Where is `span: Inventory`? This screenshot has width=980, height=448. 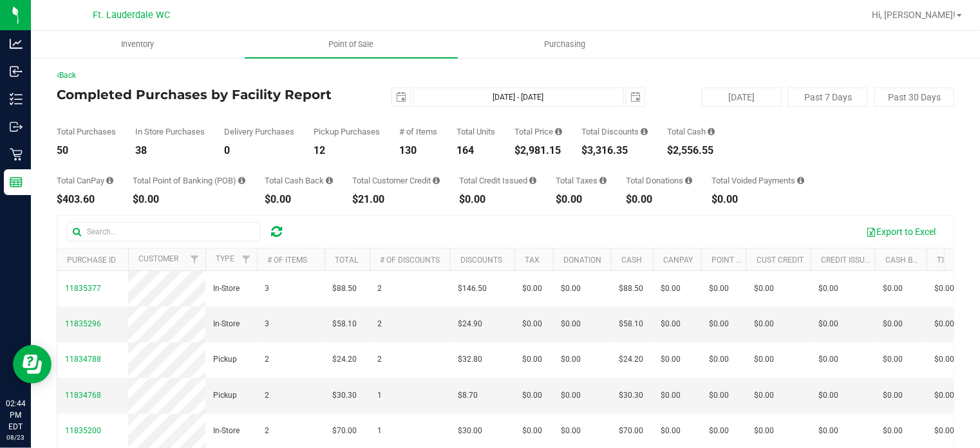 span: Inventory is located at coordinates (137, 44).